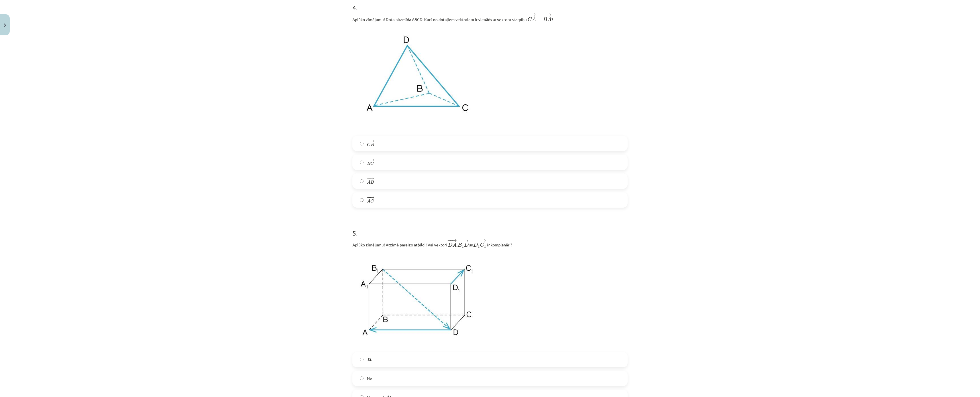  What do you see at coordinates (4, 25) in the screenshot?
I see `img: icon-close-lesson-0947bae3869378f0d4975bcd49f059093ad1ed9edebbc8119c70593378902aed.svg` at bounding box center [4, 25].